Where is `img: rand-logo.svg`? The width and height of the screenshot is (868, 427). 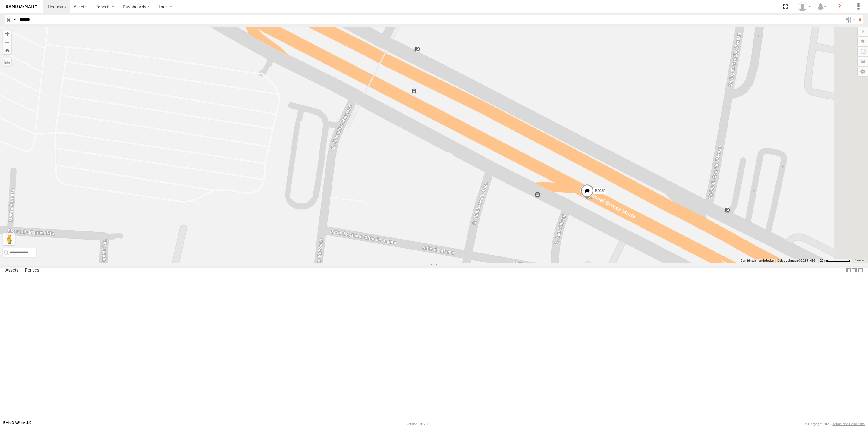
img: rand-logo.svg is located at coordinates (22, 6).